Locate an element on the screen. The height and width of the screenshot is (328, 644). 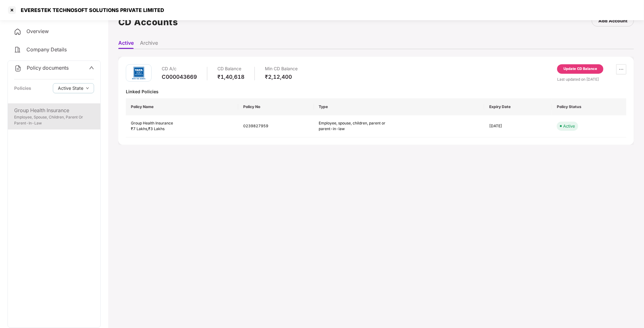
div: C000043669 is located at coordinates (179, 77).